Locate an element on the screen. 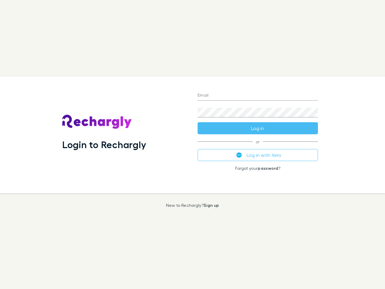 The height and width of the screenshot is (289, 385). h1: Login to Rechargly is located at coordinates (104, 144).